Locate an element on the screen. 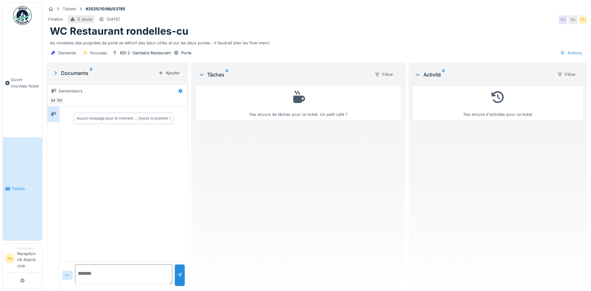  div: Demandeurs is located at coordinates (70, 91).